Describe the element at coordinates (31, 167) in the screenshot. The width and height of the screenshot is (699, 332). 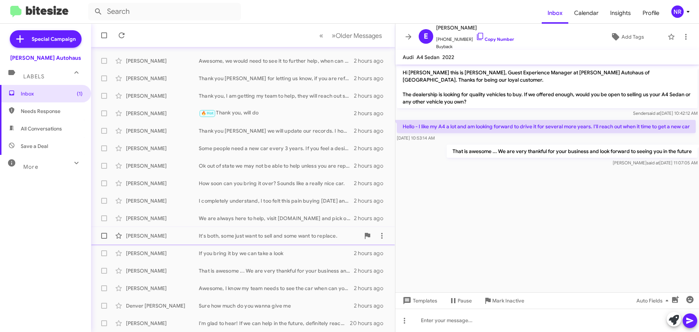
I see `span: More` at that location.